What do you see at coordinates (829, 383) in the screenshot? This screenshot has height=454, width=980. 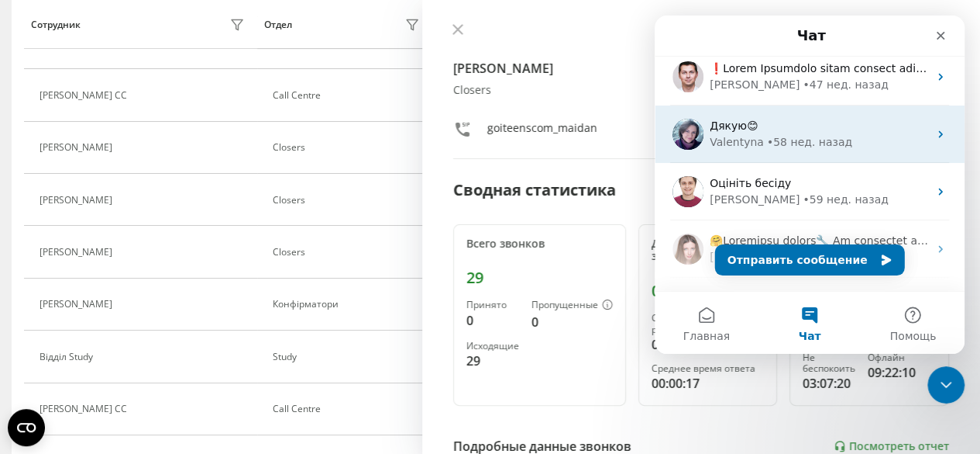 I see `div: 03:07:20` at bounding box center [829, 383].